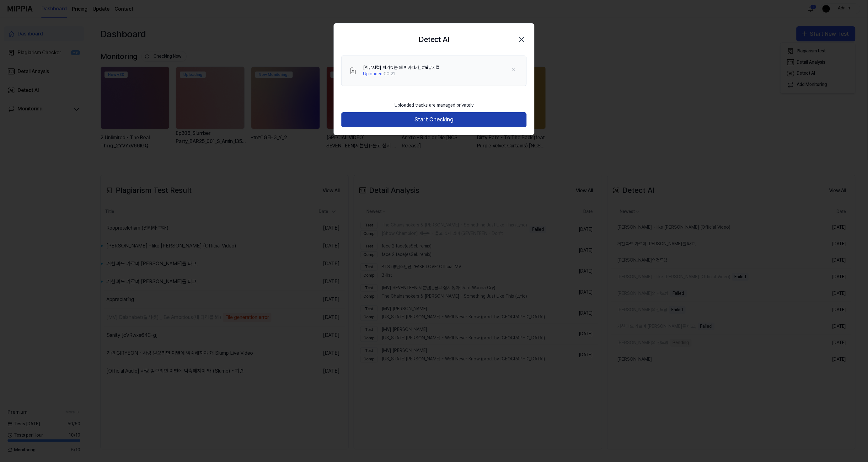  What do you see at coordinates (373, 74) in the screenshot?
I see `span: Uploaded` at bounding box center [373, 74].